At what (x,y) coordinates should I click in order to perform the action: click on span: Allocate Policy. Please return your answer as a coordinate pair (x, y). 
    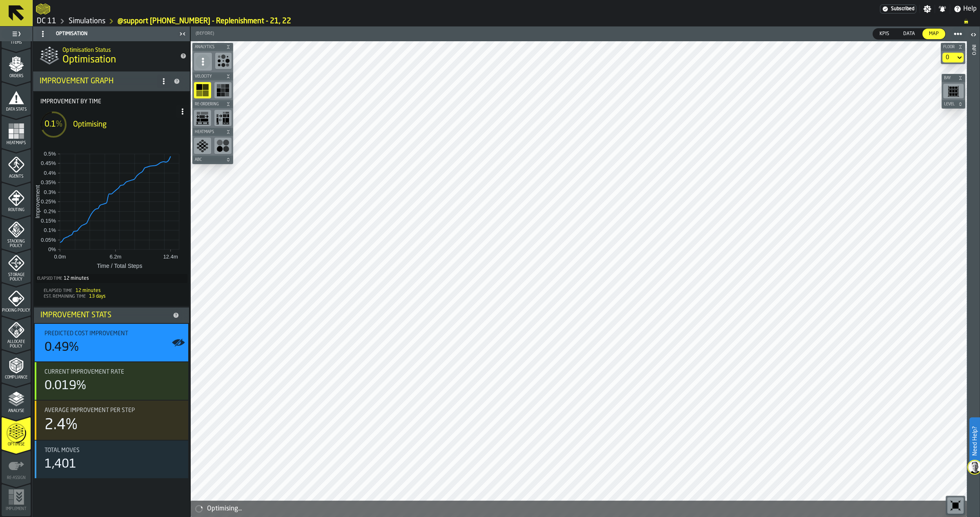
    Looking at the image, I should click on (16, 344).